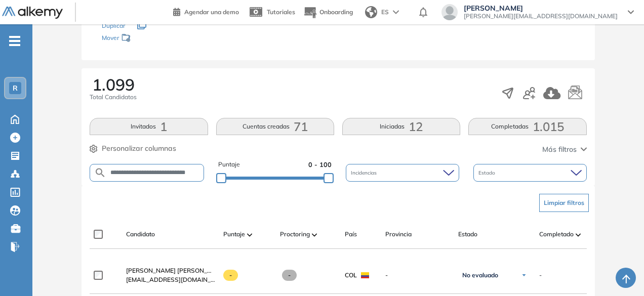 This screenshot has height=296, width=644. Describe the element at coordinates (212, 11) in the screenshot. I see `span: Agendar una demo` at that location.